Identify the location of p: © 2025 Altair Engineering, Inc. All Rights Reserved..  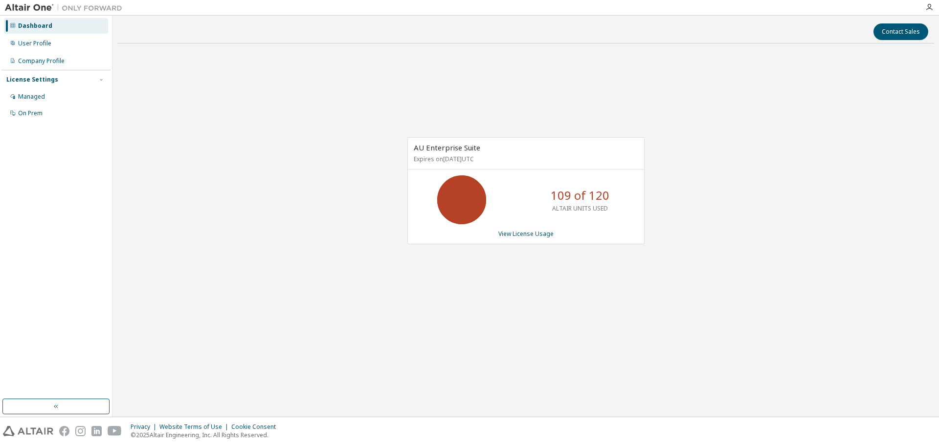
(206, 435).